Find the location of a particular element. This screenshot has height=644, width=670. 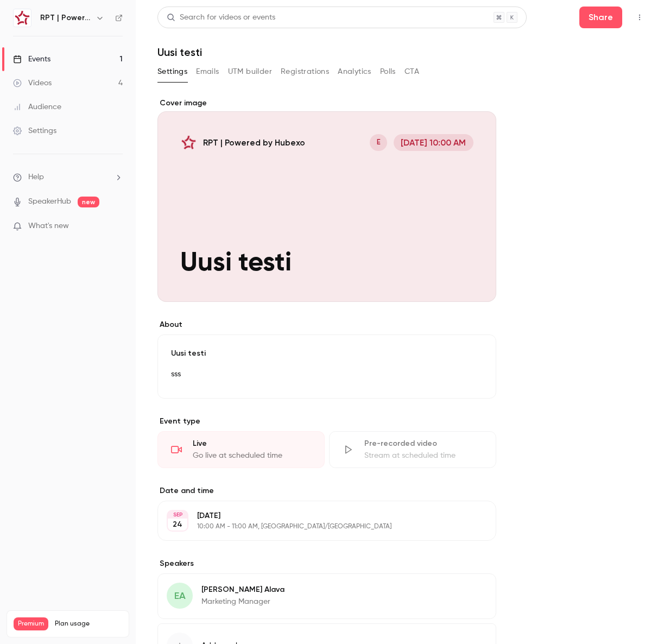

section: Cover image is located at coordinates (326, 200).